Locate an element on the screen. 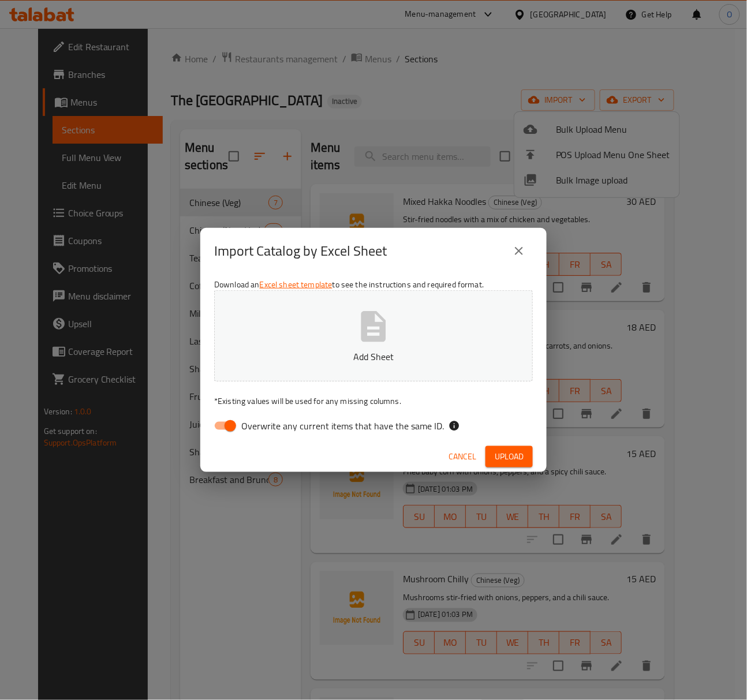 This screenshot has width=747, height=700. svg: If the overwrite option isn't selected, then the items that match an existing ID will be ignored ... is located at coordinates (454, 426).